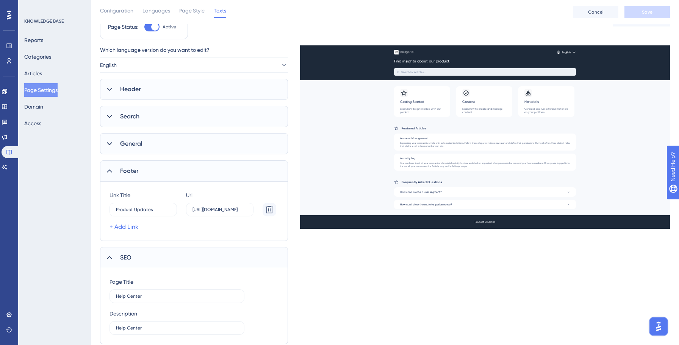 This screenshot has width=679, height=345. Describe the element at coordinates (34, 107) in the screenshot. I see `button: Domain` at that location.